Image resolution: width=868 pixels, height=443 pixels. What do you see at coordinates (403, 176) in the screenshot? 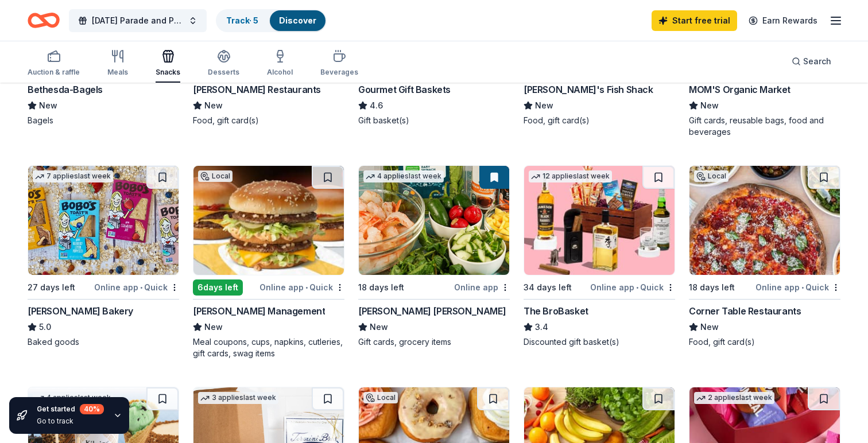
I see `div: 4 applies last week` at bounding box center [403, 176].